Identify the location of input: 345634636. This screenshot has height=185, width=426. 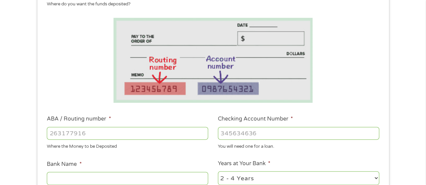
(298, 134).